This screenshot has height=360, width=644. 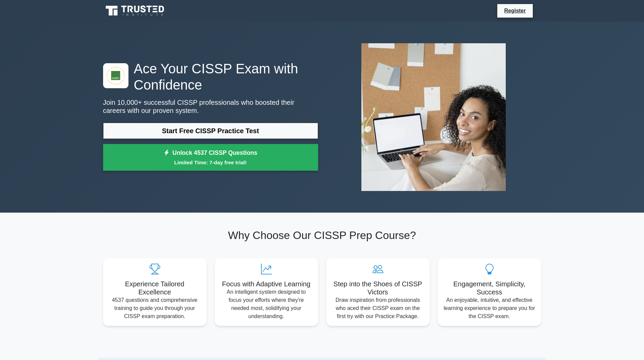 I want to click on h5: Experience Tailored Excellence, so click(x=155, y=288).